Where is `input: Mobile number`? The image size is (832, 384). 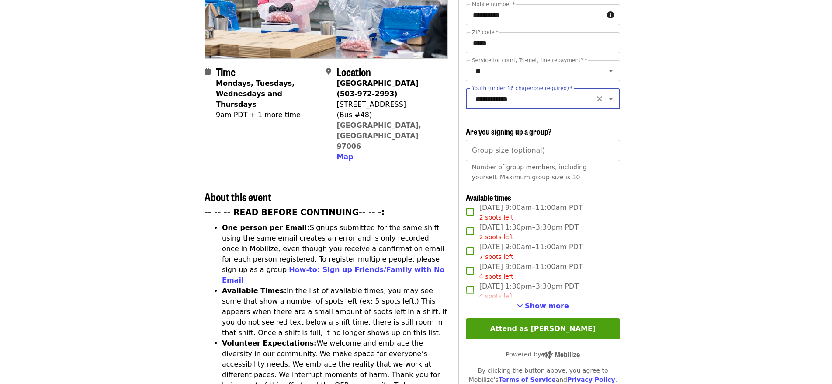 input: Mobile number is located at coordinates (535, 15).